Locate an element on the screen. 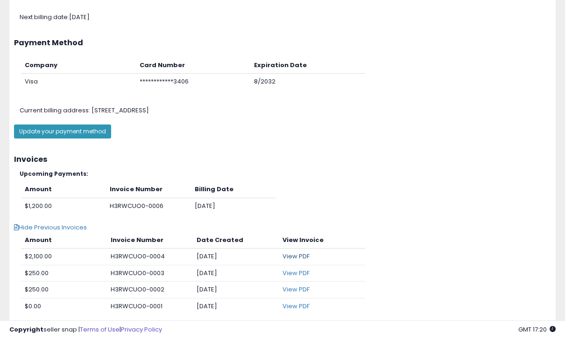 The height and width of the screenshot is (339, 565). th: Expiration Date is located at coordinates (308, 65).